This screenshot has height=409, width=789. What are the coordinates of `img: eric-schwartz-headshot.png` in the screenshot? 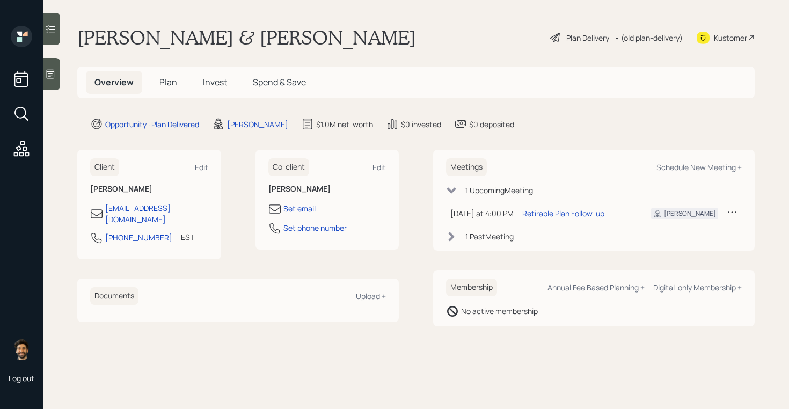 It's located at (21, 349).